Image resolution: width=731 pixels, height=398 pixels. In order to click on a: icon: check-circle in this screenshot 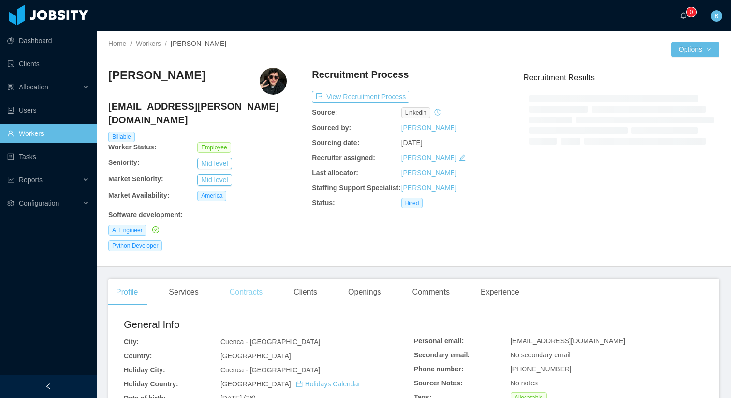, I will do `click(155, 230)`.